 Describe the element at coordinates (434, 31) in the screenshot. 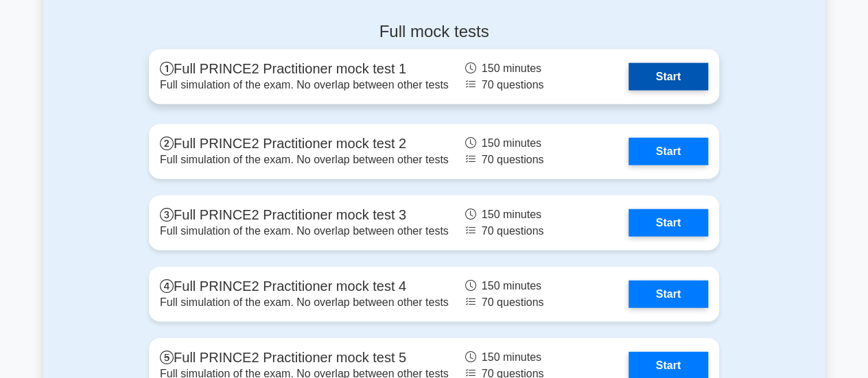

I see `h4: Full mock tests` at that location.